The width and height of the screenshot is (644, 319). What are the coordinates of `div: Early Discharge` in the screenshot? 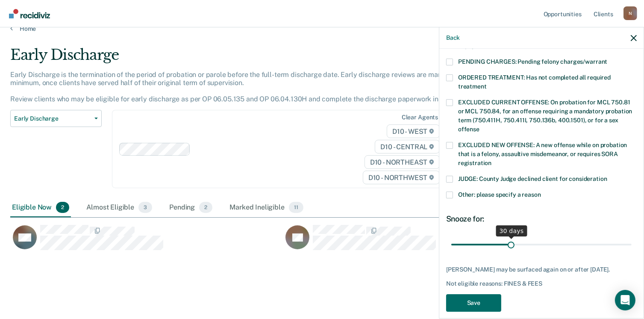 It's located at (252, 58).